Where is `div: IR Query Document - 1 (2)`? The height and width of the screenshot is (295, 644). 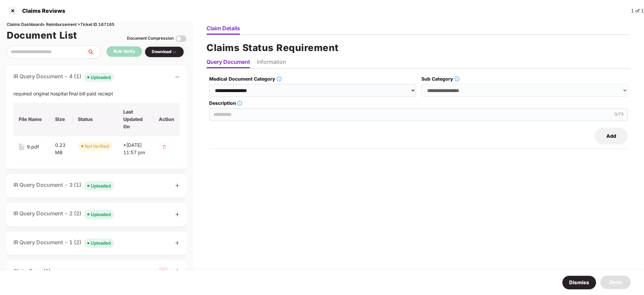
div: IR Query Document - 1 (2) is located at coordinates (64, 243).